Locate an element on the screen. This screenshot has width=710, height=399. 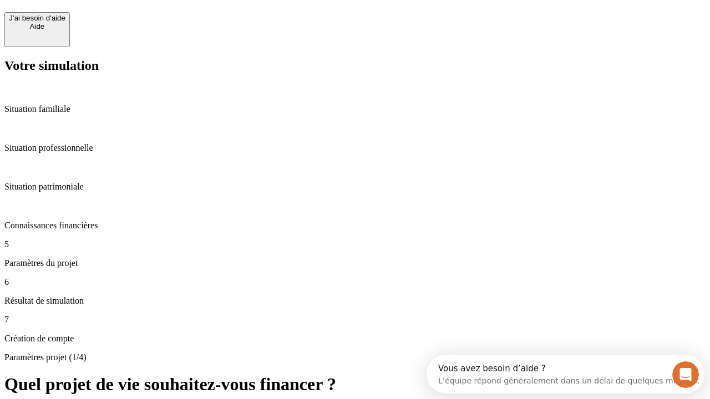
p: 7 is located at coordinates (355, 320).